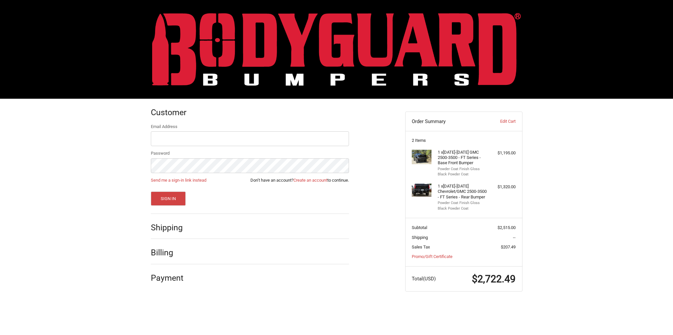  Describe the element at coordinates (250, 127) in the screenshot. I see `label: Email Address` at that location.